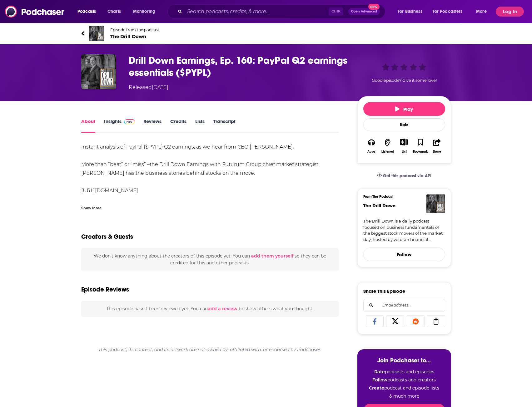 This screenshot has width=532, height=407. I want to click on h3: Episode Reviews, so click(105, 289).